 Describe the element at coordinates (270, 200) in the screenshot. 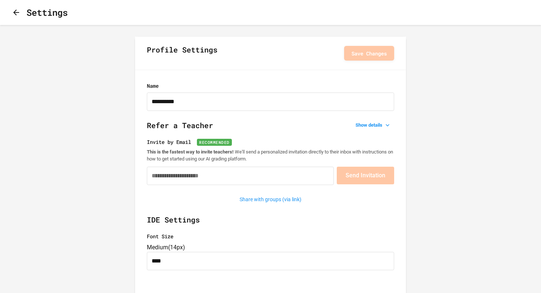

I see `button: Share with groups (via link)` at that location.